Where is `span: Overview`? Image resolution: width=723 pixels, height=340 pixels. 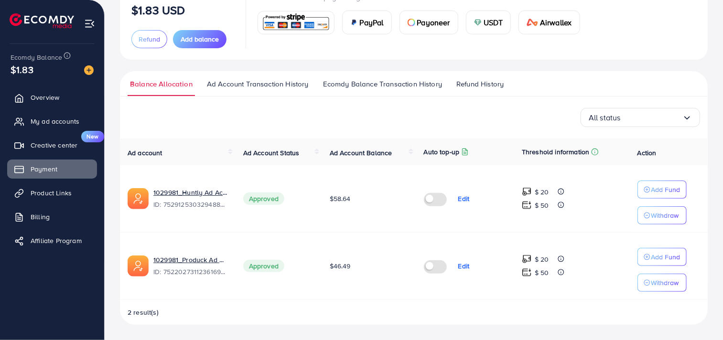
span: Overview is located at coordinates (45, 98).